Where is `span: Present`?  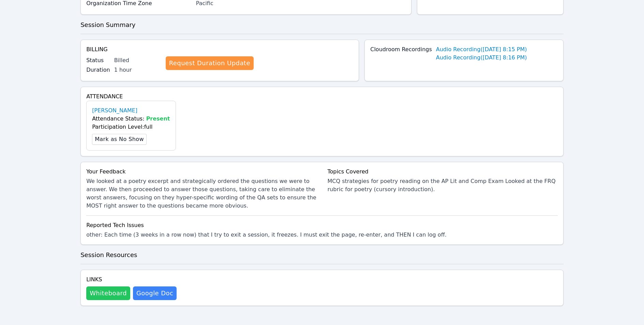 span: Present is located at coordinates (158, 118).